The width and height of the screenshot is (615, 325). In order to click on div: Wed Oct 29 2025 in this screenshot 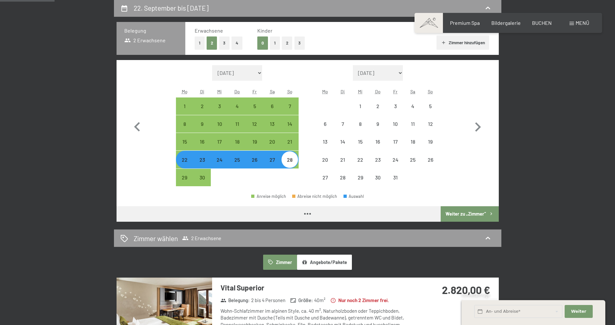, I will do `click(360, 177)`.